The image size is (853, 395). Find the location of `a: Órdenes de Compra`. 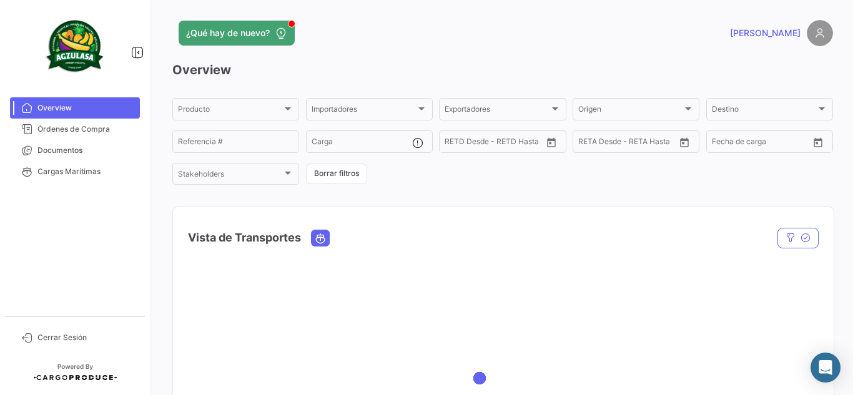

a: Órdenes de Compra is located at coordinates (75, 129).